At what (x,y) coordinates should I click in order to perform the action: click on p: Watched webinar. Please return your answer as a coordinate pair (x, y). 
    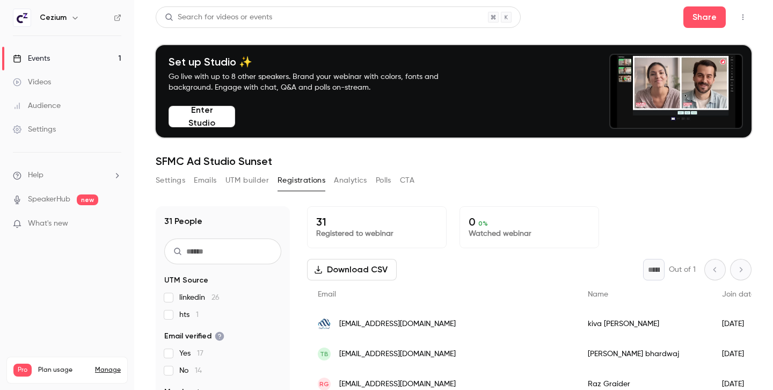
    Looking at the image, I should click on (530, 234).